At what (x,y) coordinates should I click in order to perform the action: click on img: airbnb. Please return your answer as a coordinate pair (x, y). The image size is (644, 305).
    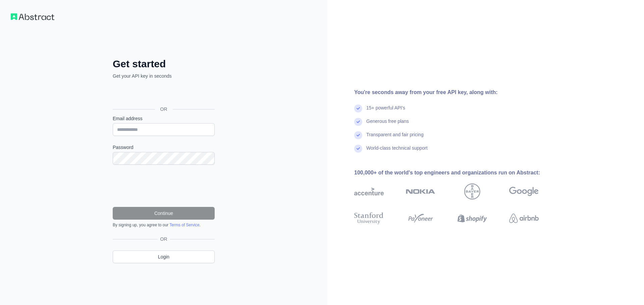
    Looking at the image, I should click on (524, 218).